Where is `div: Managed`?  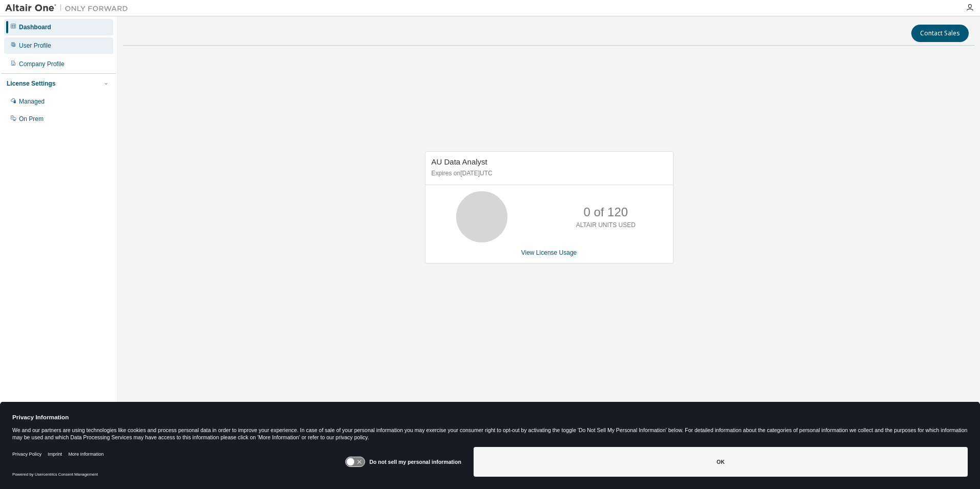
div: Managed is located at coordinates (32, 101).